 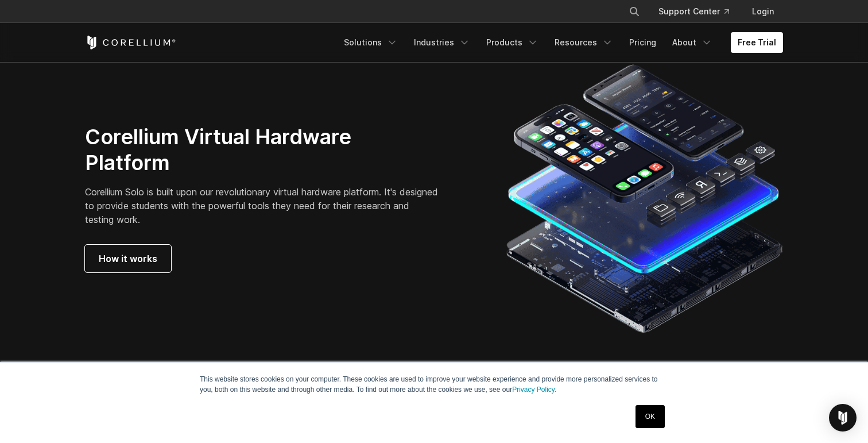 I want to click on a: Free Trial, so click(x=756, y=43).